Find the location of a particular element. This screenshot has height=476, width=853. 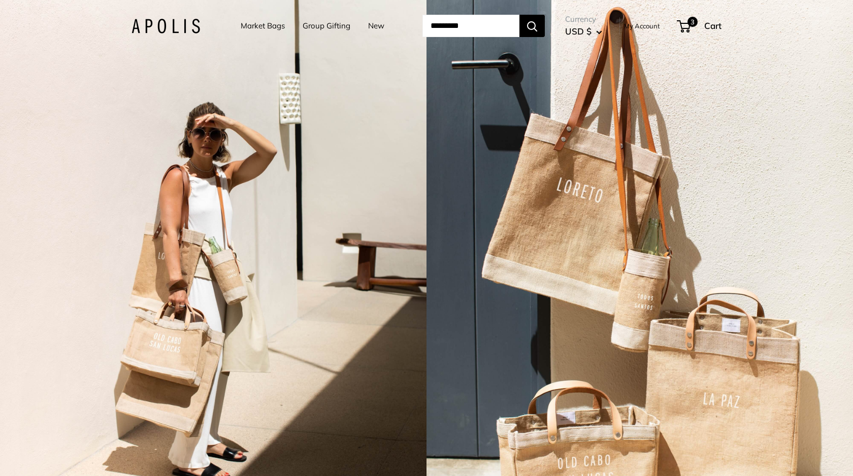

a: My Account is located at coordinates (642, 26).